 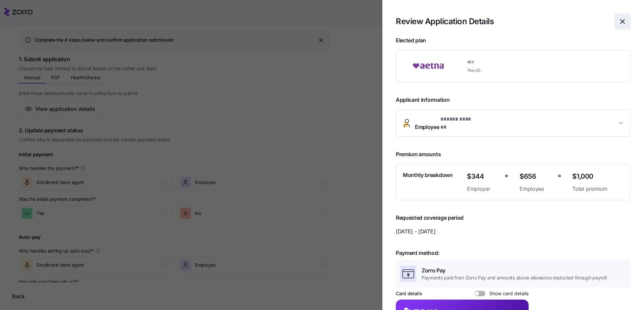 I want to click on span: $656, so click(x=536, y=176).